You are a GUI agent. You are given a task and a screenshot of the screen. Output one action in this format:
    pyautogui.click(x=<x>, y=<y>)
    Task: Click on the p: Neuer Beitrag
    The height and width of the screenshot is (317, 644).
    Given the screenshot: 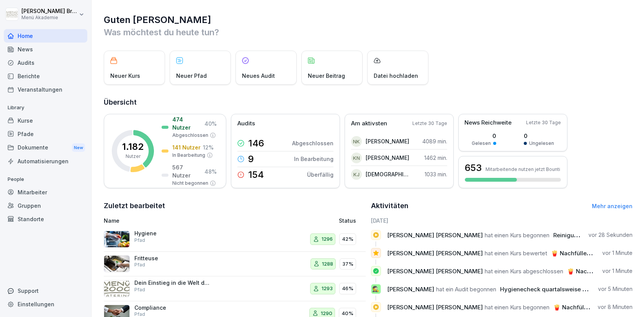 What is the action you would take?
    pyautogui.click(x=326, y=76)
    